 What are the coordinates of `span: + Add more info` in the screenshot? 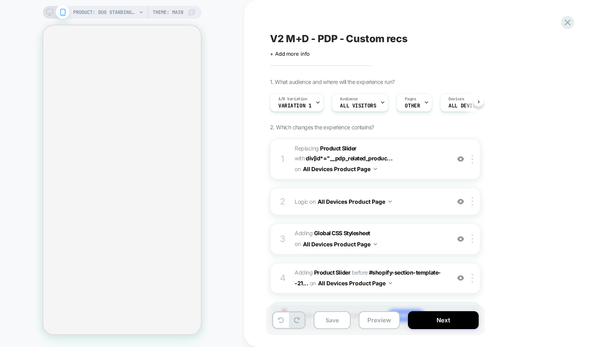 It's located at (290, 54).